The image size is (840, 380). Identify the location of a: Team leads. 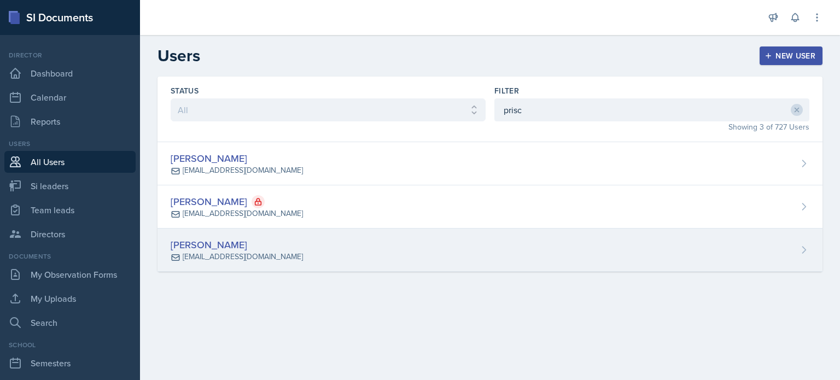
(70, 210).